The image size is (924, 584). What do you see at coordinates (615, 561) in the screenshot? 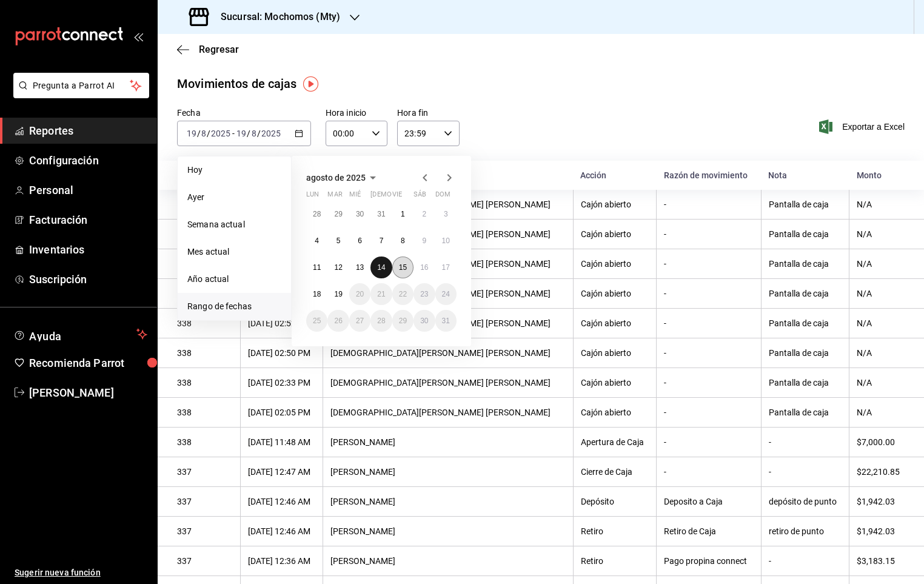
I see `div: Retiro` at bounding box center [615, 561].